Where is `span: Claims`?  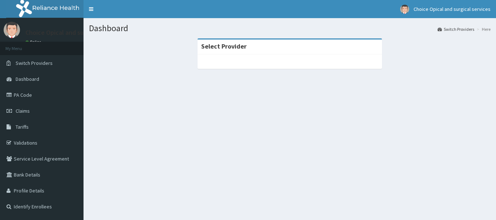 span: Claims is located at coordinates (23, 111).